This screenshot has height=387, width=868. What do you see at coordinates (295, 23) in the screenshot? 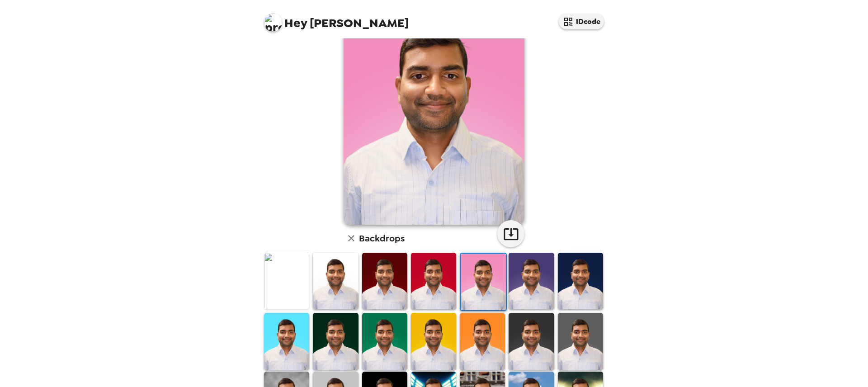
I see `span: Hey` at bounding box center [295, 23].